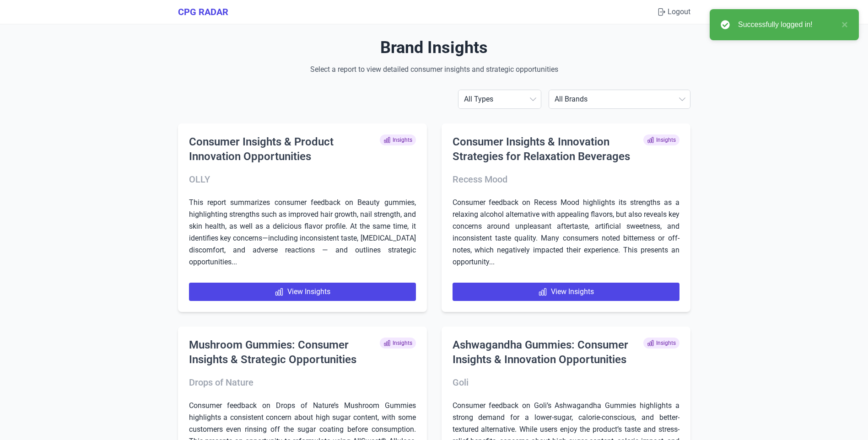 This screenshot has width=868, height=440. Describe the element at coordinates (566, 232) in the screenshot. I see `p: Consumer feedback on Recess Mood highlights its strengths as a relaxing alcohol alternative with ...` at that location.